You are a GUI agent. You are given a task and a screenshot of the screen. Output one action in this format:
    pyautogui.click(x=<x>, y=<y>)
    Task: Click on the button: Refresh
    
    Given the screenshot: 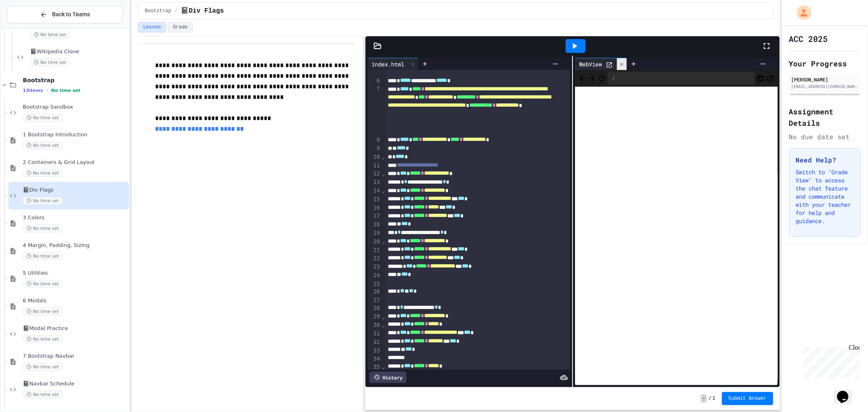 What is the action you would take?
    pyautogui.click(x=602, y=78)
    